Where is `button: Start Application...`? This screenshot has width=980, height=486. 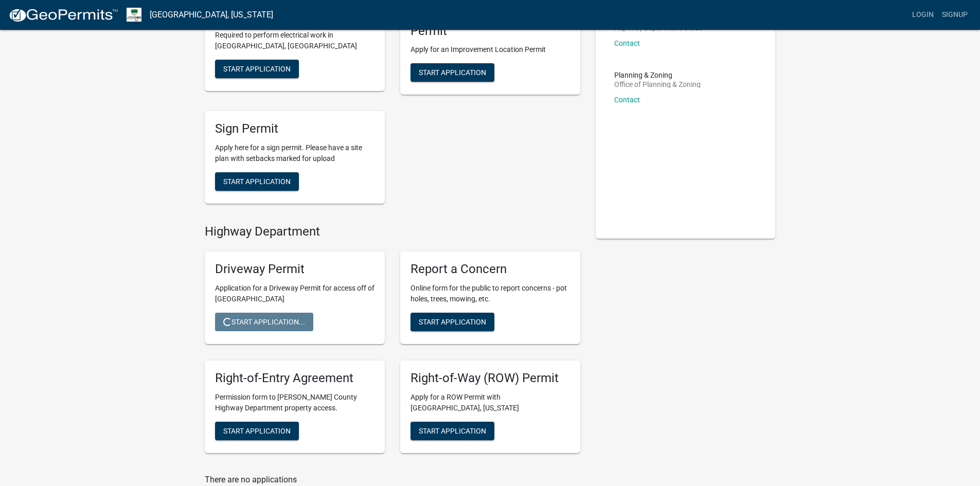 button: Start Application... is located at coordinates (264, 322).